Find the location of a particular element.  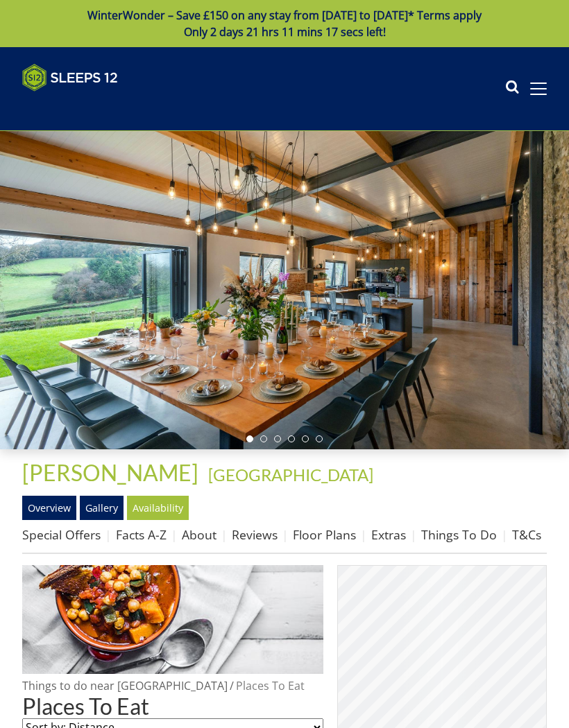

img: Sleeps 12 is located at coordinates (70, 78).